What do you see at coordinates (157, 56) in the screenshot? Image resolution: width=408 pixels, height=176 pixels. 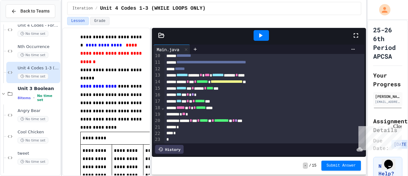 I see `div: 10` at bounding box center [157, 56].